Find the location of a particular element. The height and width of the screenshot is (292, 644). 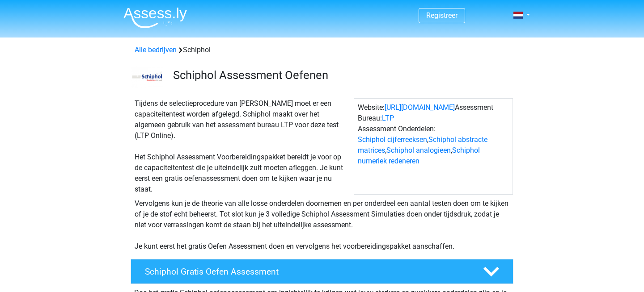

a: Schiphol Gratis Oefen Assessment is located at coordinates (322, 271).